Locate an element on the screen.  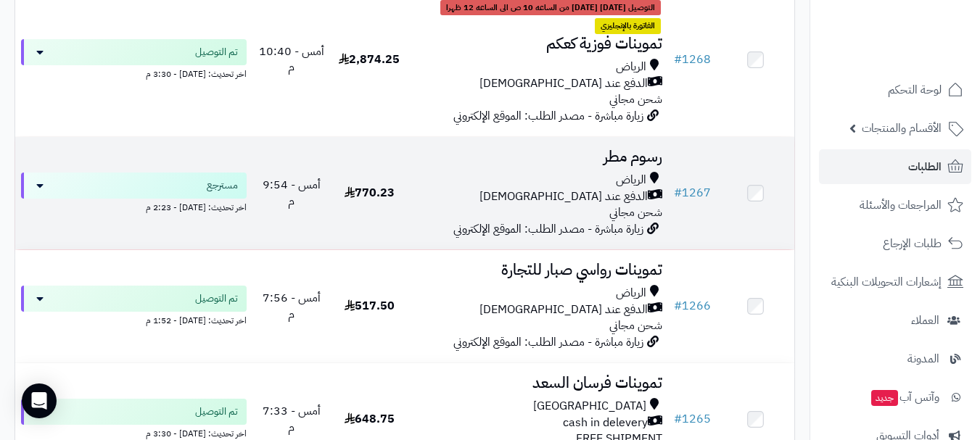
span: وآتس آب is located at coordinates (904, 397).